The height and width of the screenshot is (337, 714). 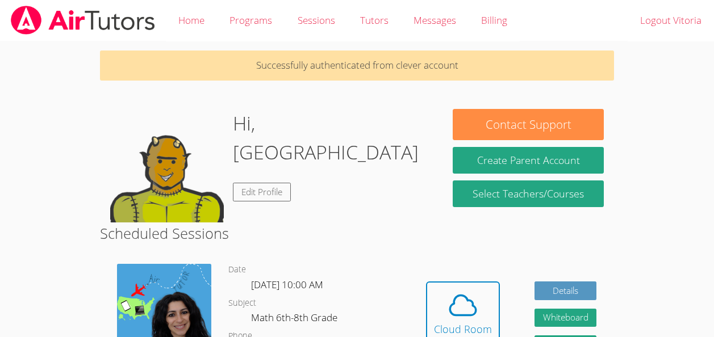 What do you see at coordinates (242, 303) in the screenshot?
I see `dt: Subject` at bounding box center [242, 303].